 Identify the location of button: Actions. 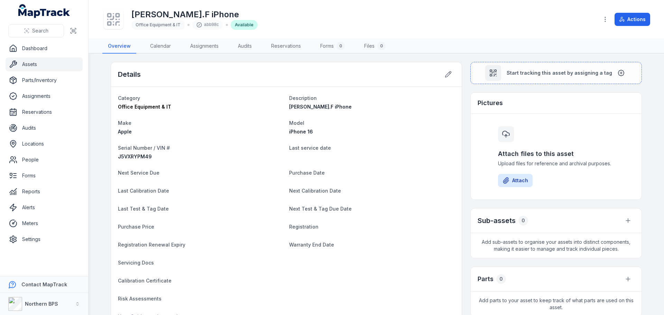
(633, 19).